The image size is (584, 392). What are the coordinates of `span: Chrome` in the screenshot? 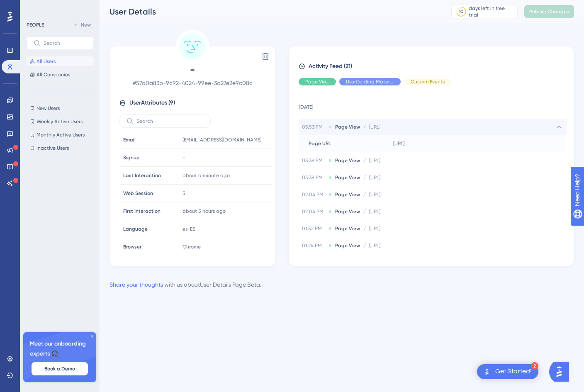 It's located at (192, 247).